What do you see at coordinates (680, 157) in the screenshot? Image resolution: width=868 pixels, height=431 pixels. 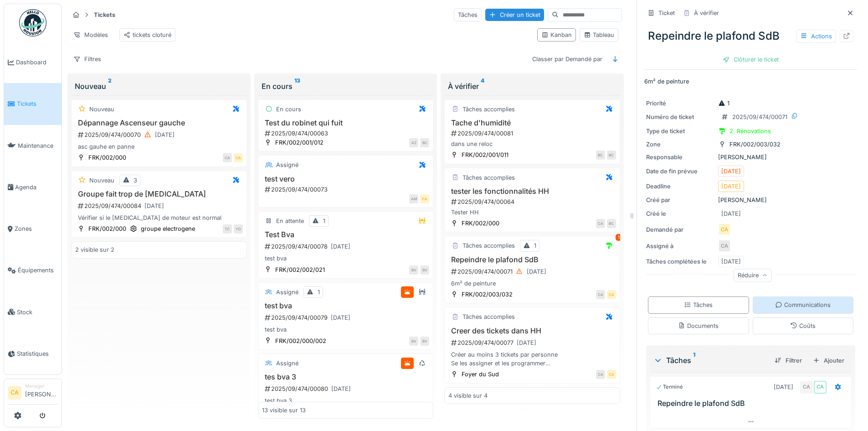 I see `div: Responsable` at bounding box center [680, 157].